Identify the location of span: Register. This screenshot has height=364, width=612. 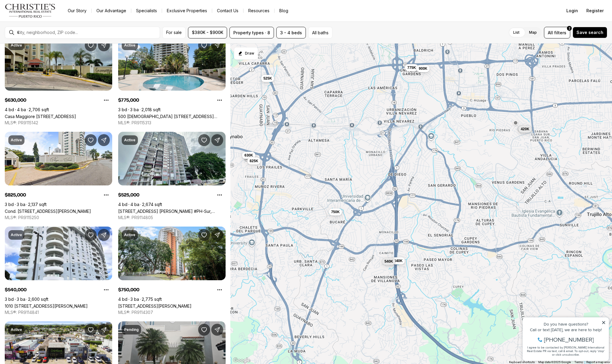
(595, 10).